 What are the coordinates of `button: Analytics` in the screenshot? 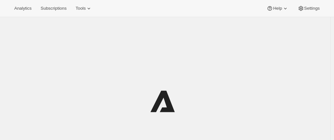 It's located at (23, 8).